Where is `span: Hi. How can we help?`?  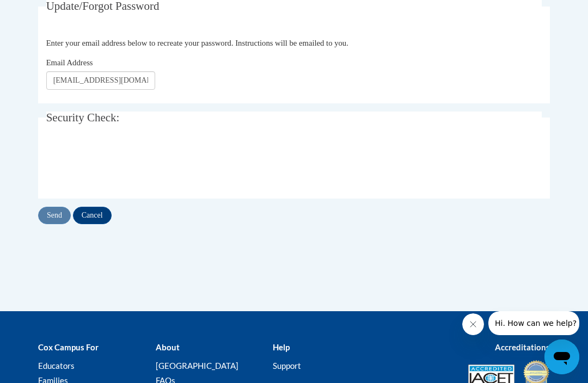 span: Hi. How can we help? is located at coordinates (47, 12).